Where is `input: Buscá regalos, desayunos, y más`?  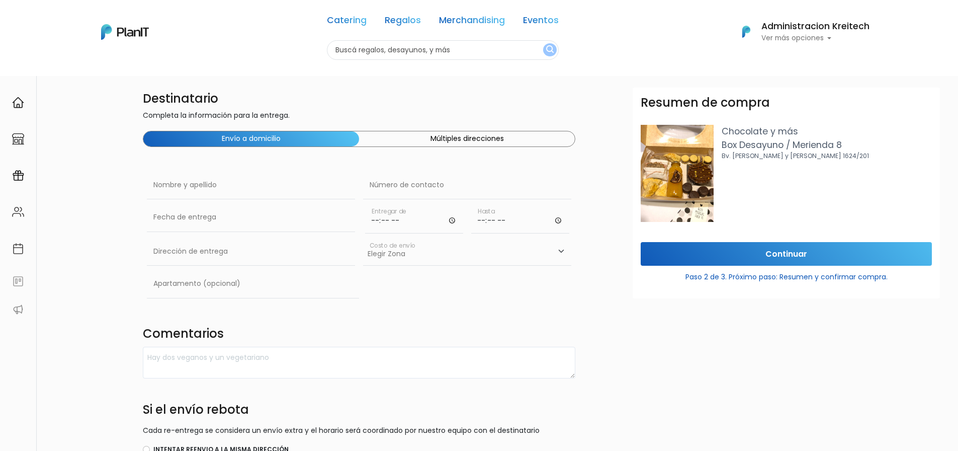 input: Buscá regalos, desayunos, y más is located at coordinates (443, 50).